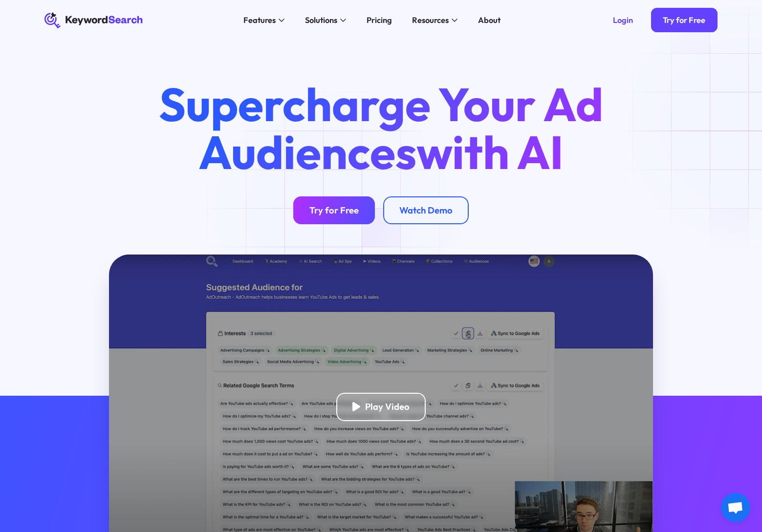 The height and width of the screenshot is (532, 762). Describe the element at coordinates (379, 20) in the screenshot. I see `div: Pricing` at that location.